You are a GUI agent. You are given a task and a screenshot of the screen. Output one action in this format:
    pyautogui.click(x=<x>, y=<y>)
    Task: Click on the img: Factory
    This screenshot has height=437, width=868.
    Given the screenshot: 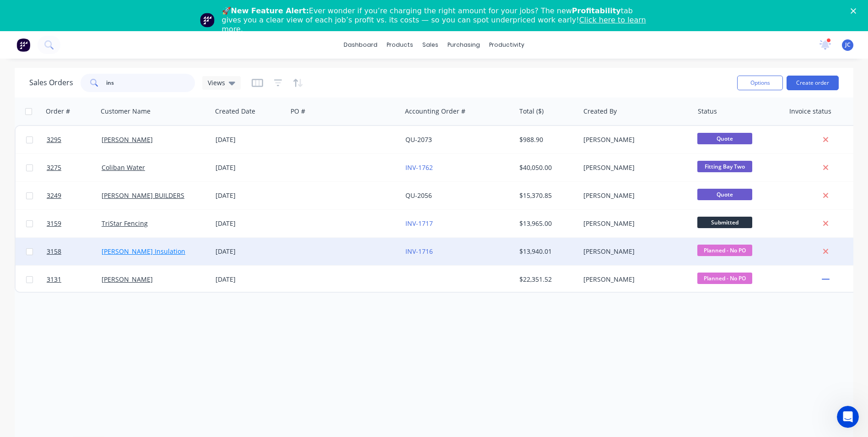 What is the action you would take?
    pyautogui.click(x=23, y=45)
    